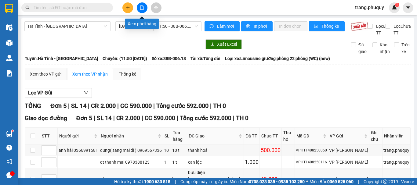 This screenshot has width=417, height=185. Describe the element at coordinates (406, 48) in the screenshot. I see `span: Trên xe` at that location.